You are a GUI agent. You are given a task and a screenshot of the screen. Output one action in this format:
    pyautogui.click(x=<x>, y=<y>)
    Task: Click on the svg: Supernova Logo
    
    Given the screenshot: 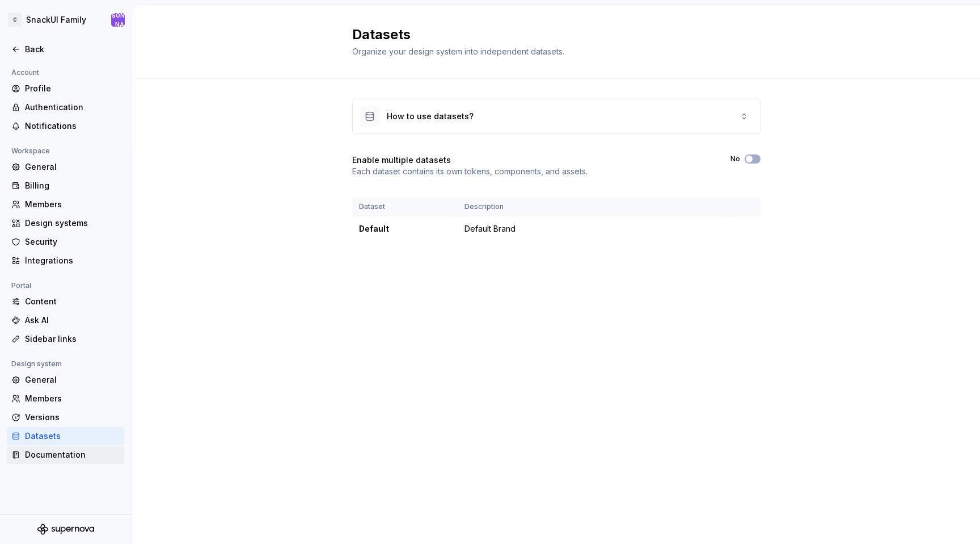 What is the action you would take?
    pyautogui.click(x=66, y=529)
    